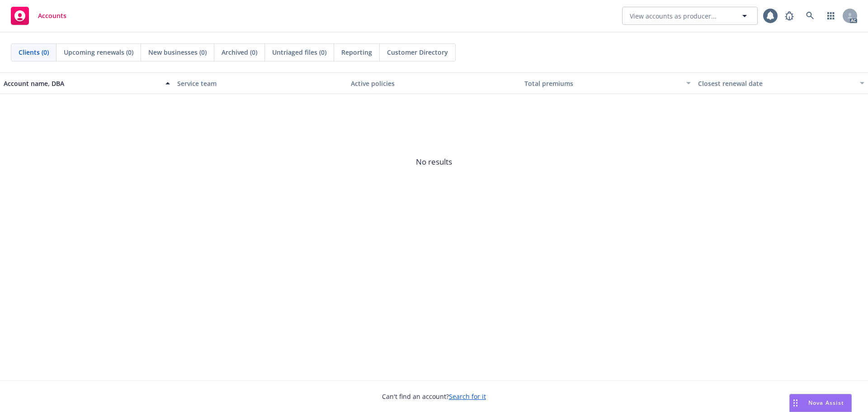 Image resolution: width=868 pixels, height=412 pixels. What do you see at coordinates (821, 403) in the screenshot?
I see `button: Nova Assist` at bounding box center [821, 403].